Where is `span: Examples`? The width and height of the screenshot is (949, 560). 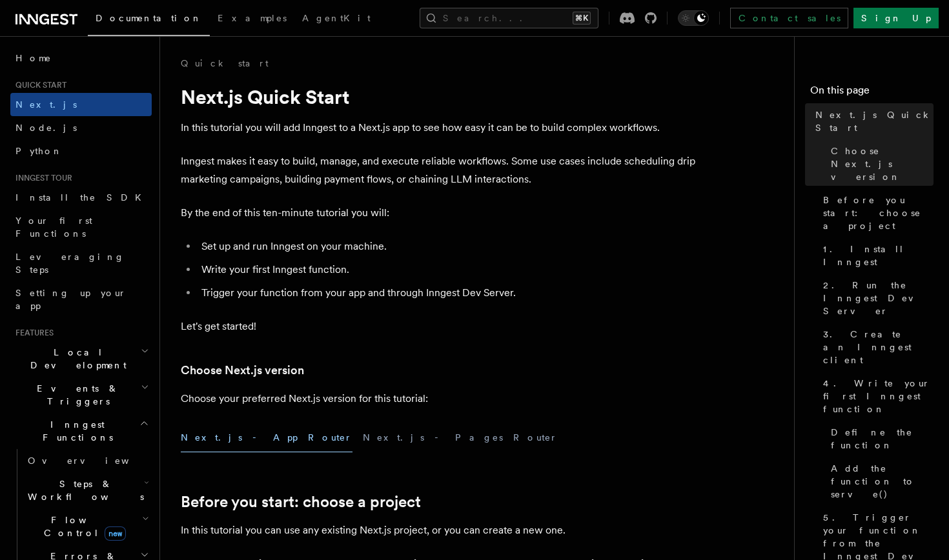 span: Examples is located at coordinates (252, 18).